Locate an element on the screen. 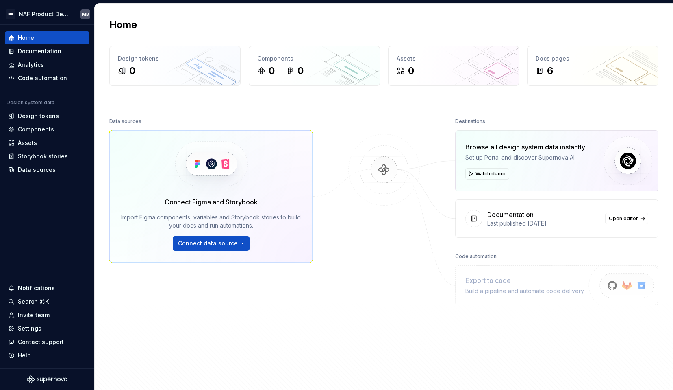 Image resolution: width=673 pixels, height=390 pixels. div: Connect data source is located at coordinates (211, 243).